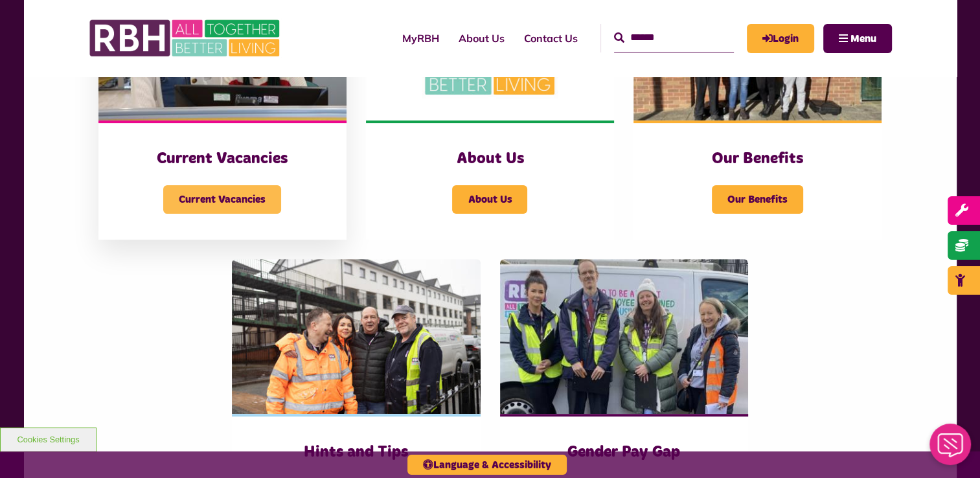  What do you see at coordinates (355, 337) in the screenshot?
I see `img: SAZMEDIA RBH 21FEB24 46` at bounding box center [355, 337].